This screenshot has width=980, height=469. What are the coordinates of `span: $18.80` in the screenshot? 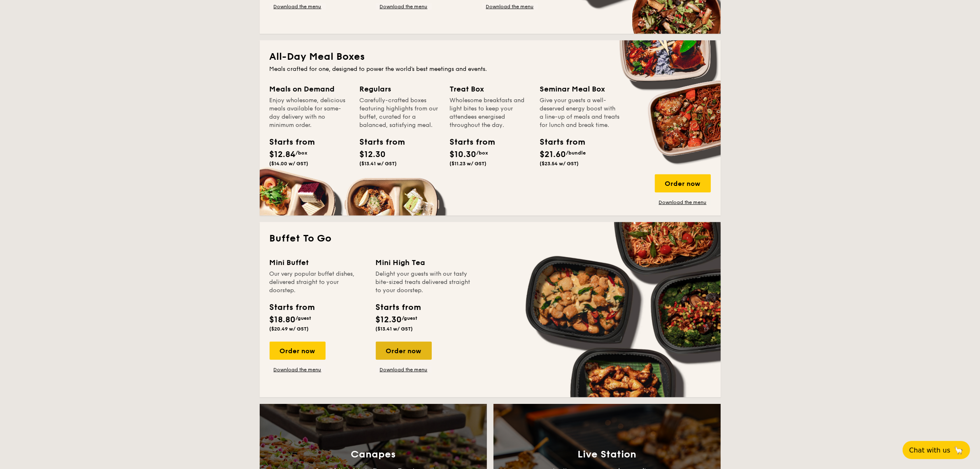 It's located at (283, 320).